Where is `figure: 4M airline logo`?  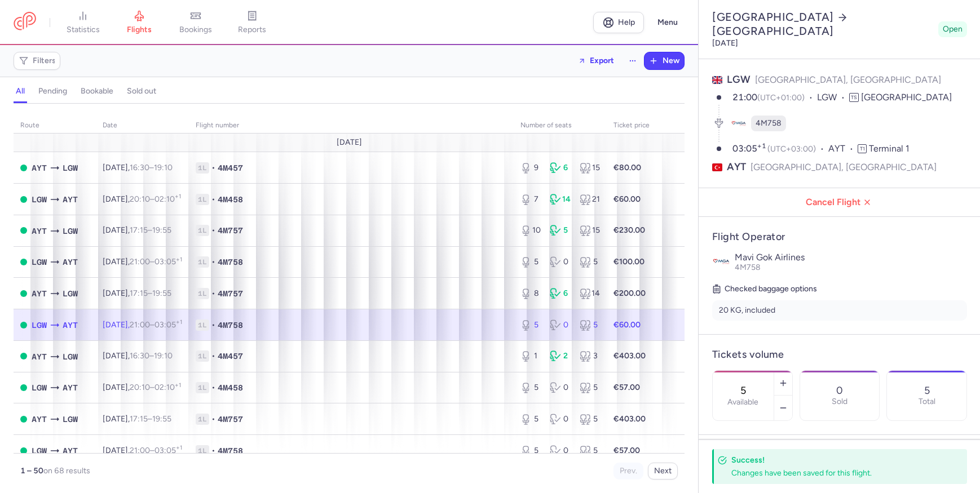
figure: 4M airline logo is located at coordinates (739, 124).